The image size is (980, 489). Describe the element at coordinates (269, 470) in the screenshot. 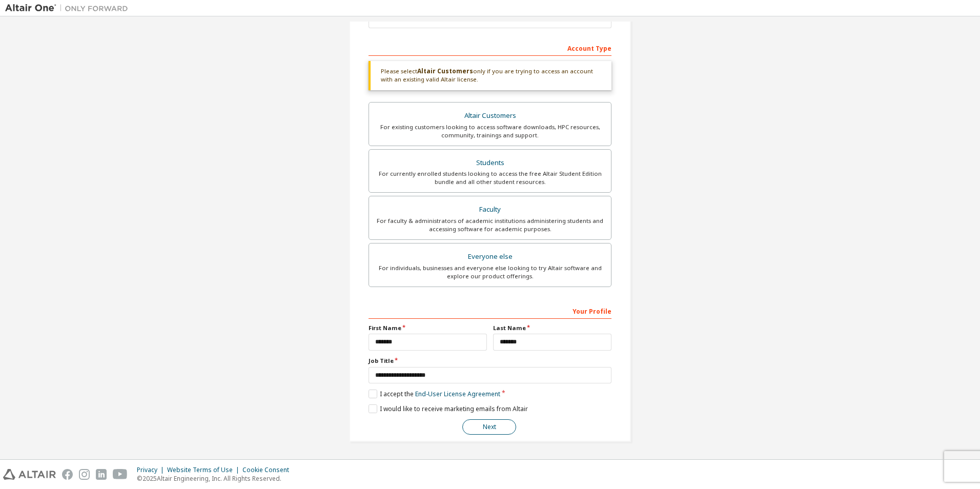

I see `div: Cookie Consent` at that location.